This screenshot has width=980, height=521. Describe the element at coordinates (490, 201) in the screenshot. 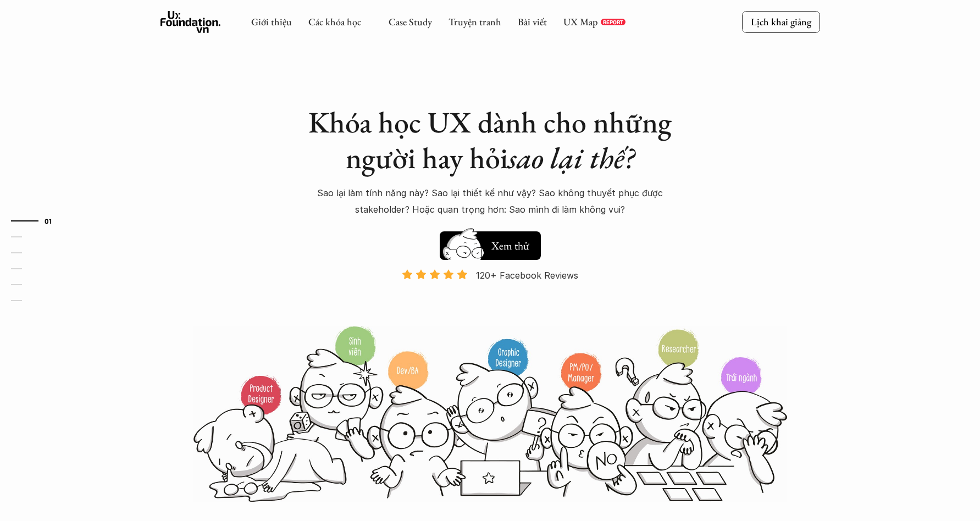

I see `p: Sao lại làm tính năng này? Sao lại thiết kế như vậy? Sao không thuyết phục được stakeholder? Hoặc...` at that location.